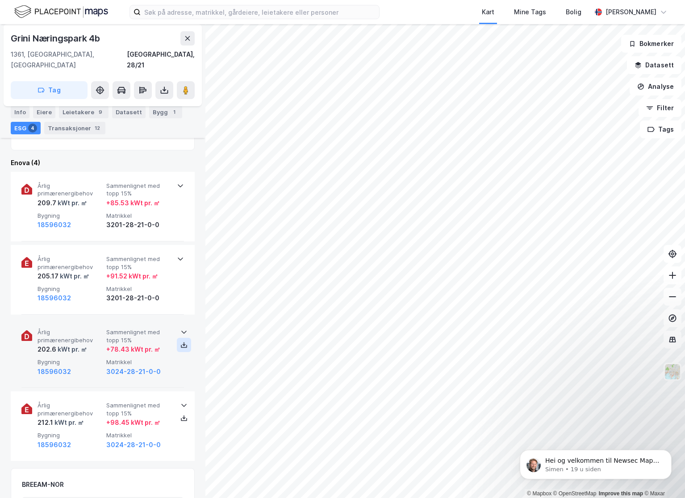  Describe the element at coordinates (575, 494) in the screenshot. I see `a: OpenStreetMap` at that location.